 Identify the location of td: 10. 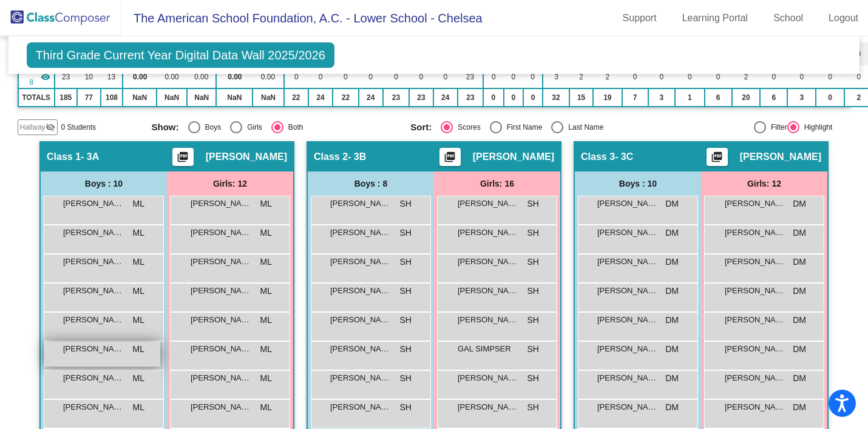
(88, 77).